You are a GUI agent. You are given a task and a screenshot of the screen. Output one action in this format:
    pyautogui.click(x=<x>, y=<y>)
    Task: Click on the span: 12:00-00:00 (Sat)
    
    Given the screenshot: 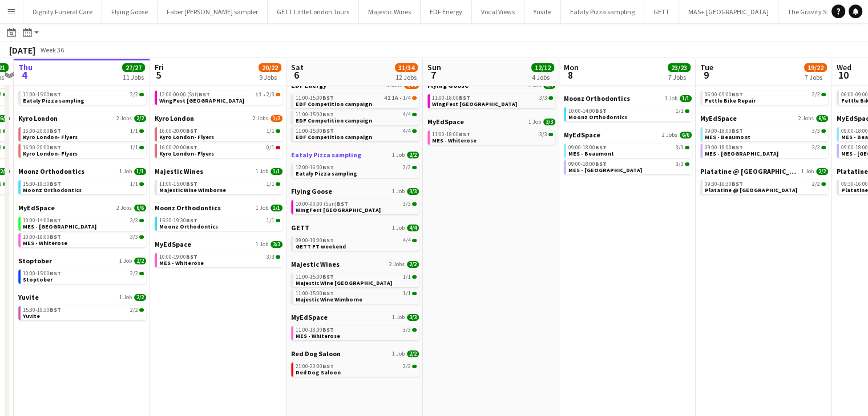 What is the action you would take?
    pyautogui.click(x=185, y=94)
    